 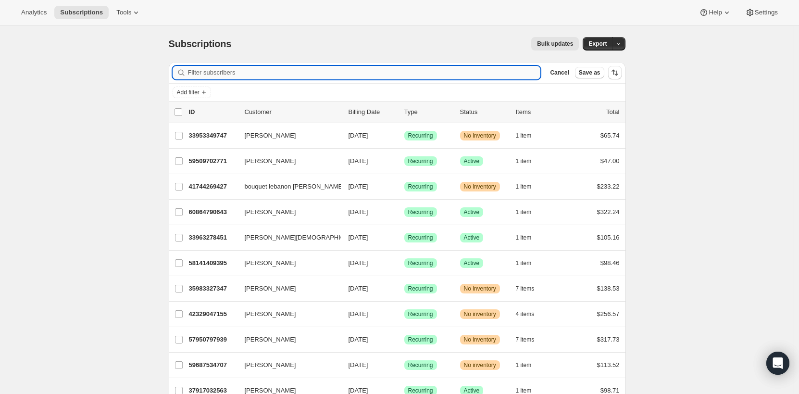 What do you see at coordinates (213, 136) in the screenshot?
I see `p: 33953349747` at bounding box center [213, 136].